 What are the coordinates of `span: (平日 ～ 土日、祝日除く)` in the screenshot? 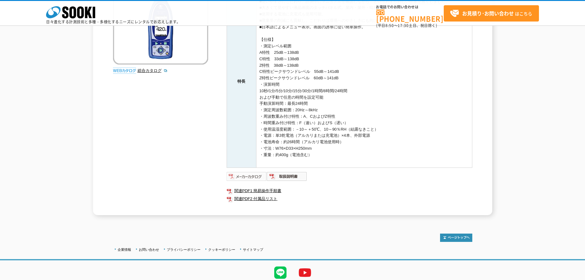 It's located at (406, 25).